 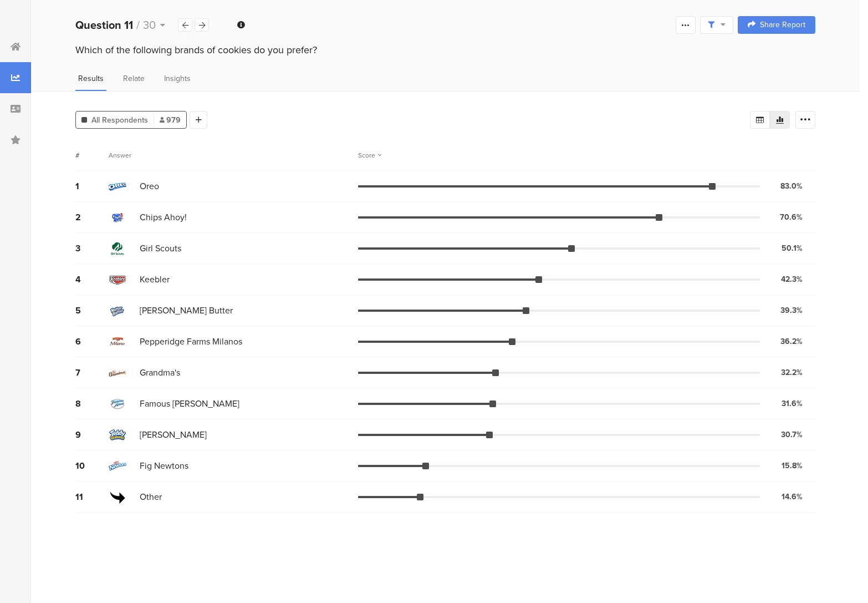 What do you see at coordinates (117, 466) in the screenshot?
I see `img: d3718dnoaommpf.cloudfront.net%2Fitem%2F67b6ff0ab4821a3a6d4b.png` at bounding box center [117, 466].